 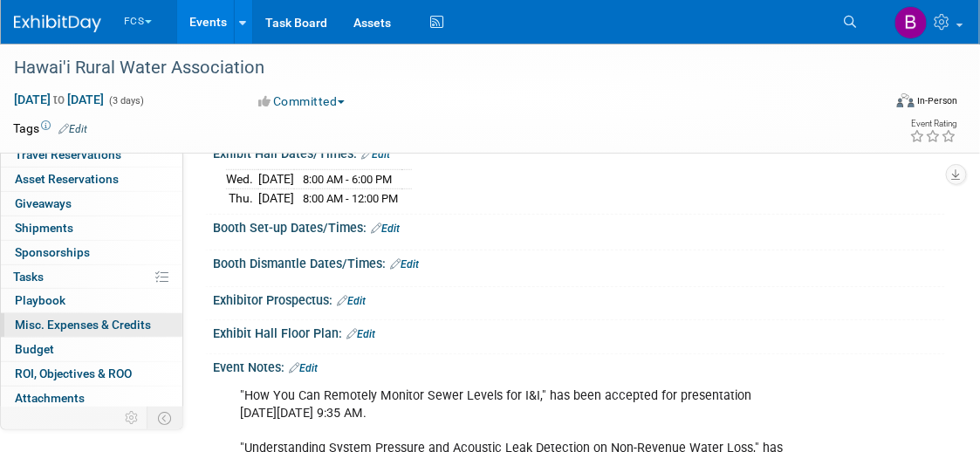 What do you see at coordinates (83, 325) in the screenshot?
I see `span: Misc. Expenses & Credits` at bounding box center [83, 325].